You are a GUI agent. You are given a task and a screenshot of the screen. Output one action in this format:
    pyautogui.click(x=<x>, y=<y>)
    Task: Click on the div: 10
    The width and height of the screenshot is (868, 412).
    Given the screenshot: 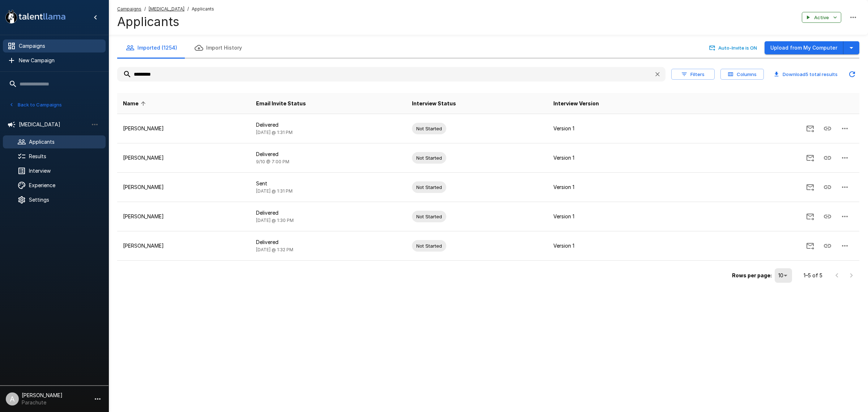 What is the action you would take?
    pyautogui.click(x=784, y=275)
    